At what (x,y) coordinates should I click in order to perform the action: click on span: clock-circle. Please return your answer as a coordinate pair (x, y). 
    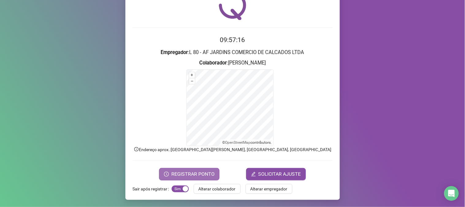
    Looking at the image, I should click on (166, 174).